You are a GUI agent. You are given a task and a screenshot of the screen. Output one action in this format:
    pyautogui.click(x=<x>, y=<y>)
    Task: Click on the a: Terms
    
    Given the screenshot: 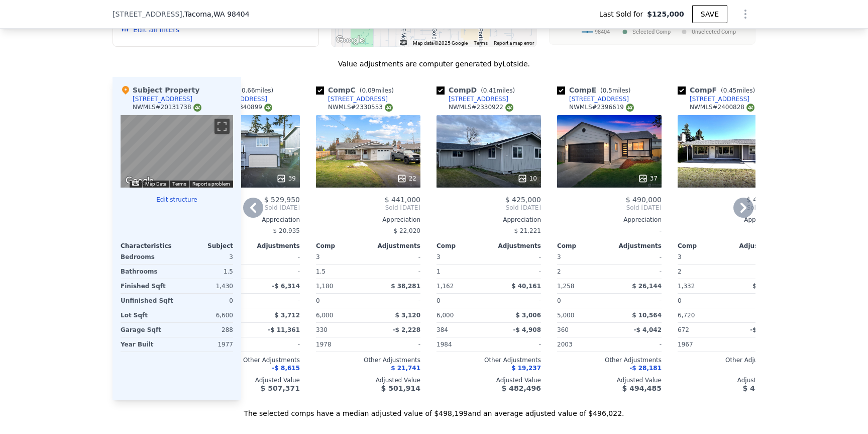 What is the action you would take?
    pyautogui.click(x=481, y=43)
    